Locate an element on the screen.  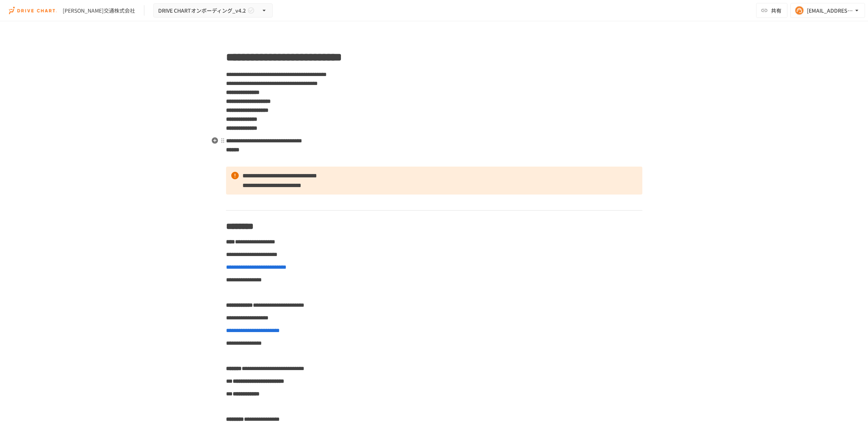
button: DRIVE CHARTオンボーディング_v4.2 is located at coordinates (213, 10).